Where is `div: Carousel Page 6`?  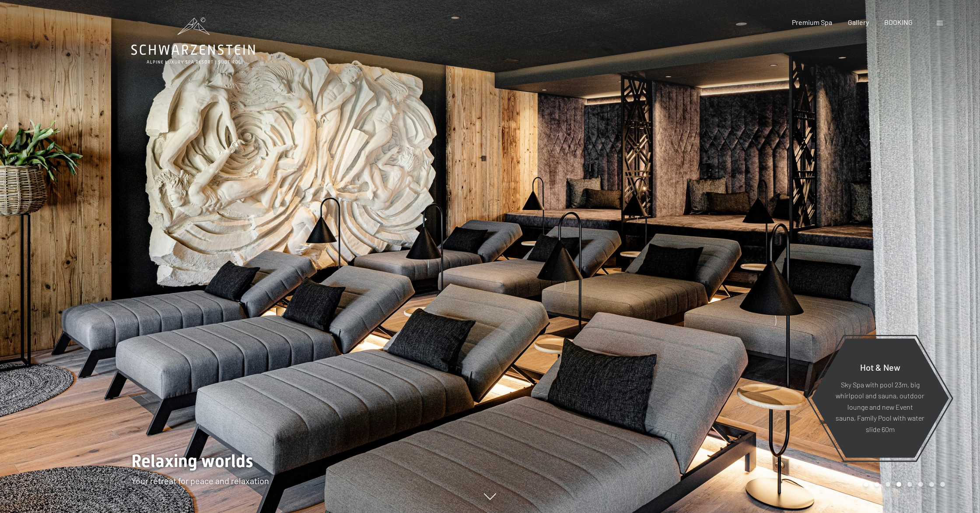 div: Carousel Page 6 is located at coordinates (921, 484).